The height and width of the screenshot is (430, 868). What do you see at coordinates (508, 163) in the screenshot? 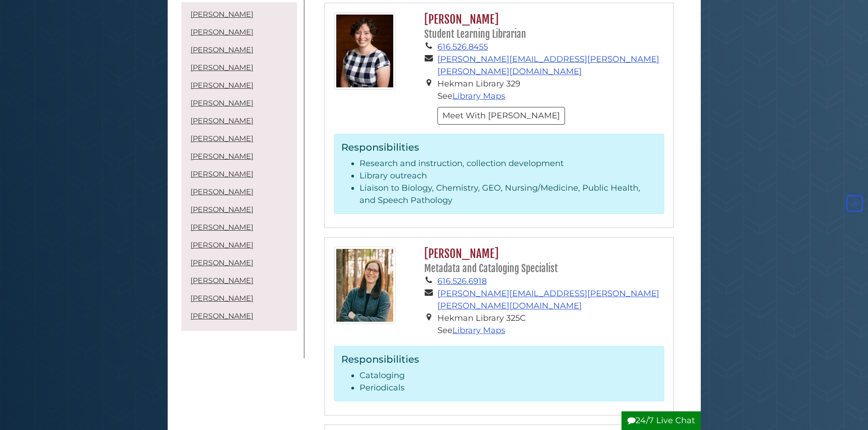
I see `li: Research and instruction, collection development` at bounding box center [508, 163].